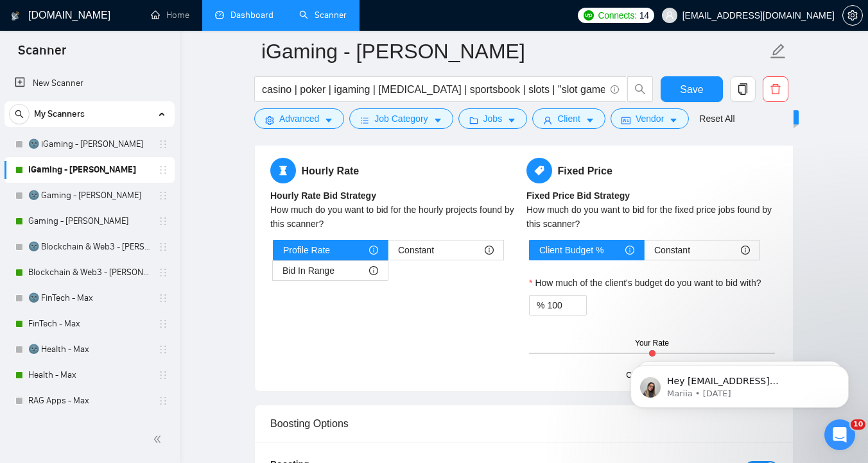  Describe the element at coordinates (652, 171) in the screenshot. I see `h5: Fixed Price` at that location.